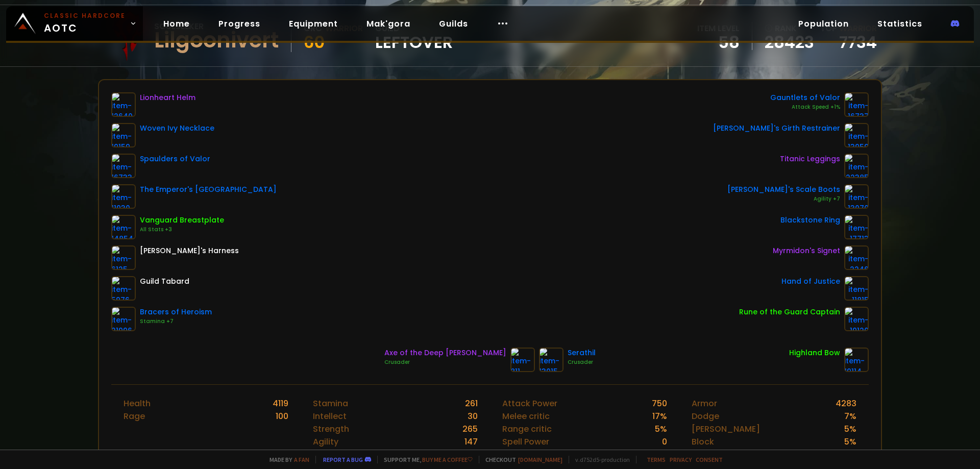  What do you see at coordinates (810, 281) in the screenshot?
I see `div: Hand of Justice` at bounding box center [810, 281].